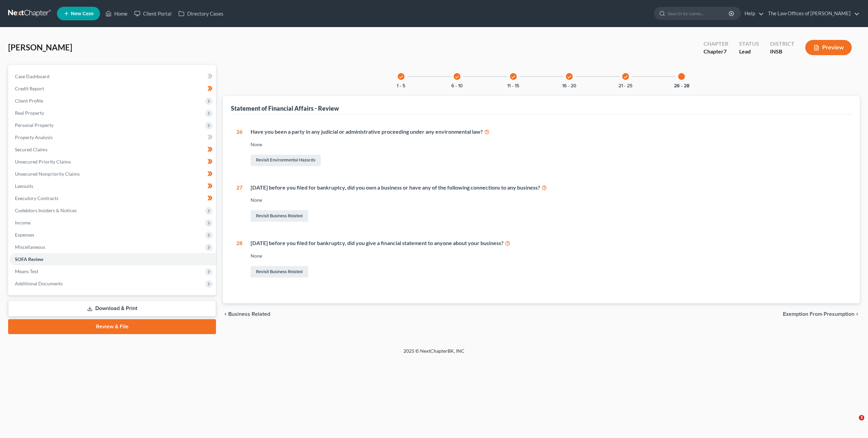 The image size is (868, 438). Describe the element at coordinates (112, 327) in the screenshot. I see `a: Review & File` at that location.